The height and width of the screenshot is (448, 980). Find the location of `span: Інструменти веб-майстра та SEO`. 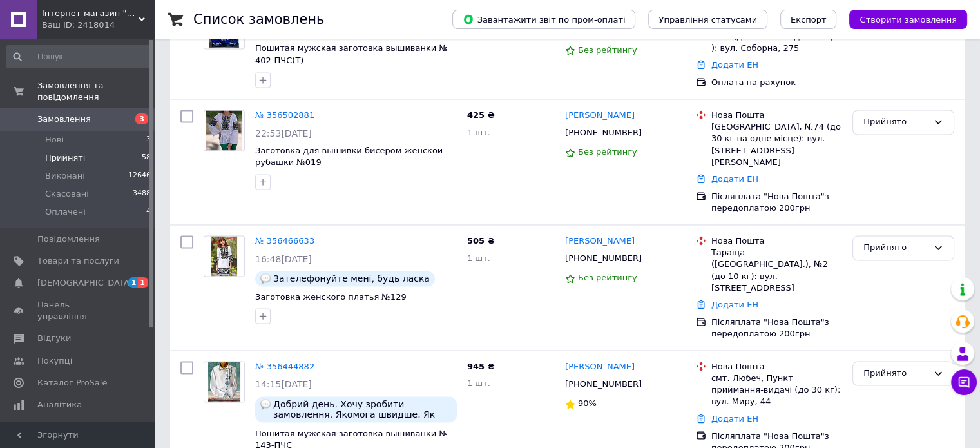

span: Інструменти веб-майстра та SEO is located at coordinates (78, 433).